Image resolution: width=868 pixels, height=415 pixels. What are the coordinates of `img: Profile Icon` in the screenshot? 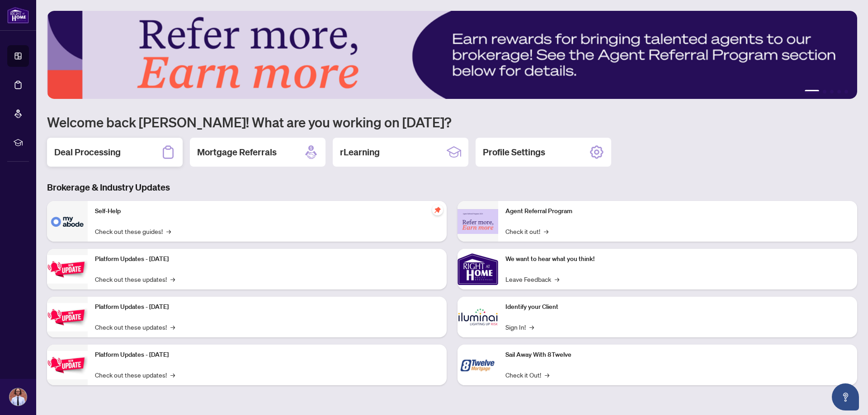 It's located at (18, 397).